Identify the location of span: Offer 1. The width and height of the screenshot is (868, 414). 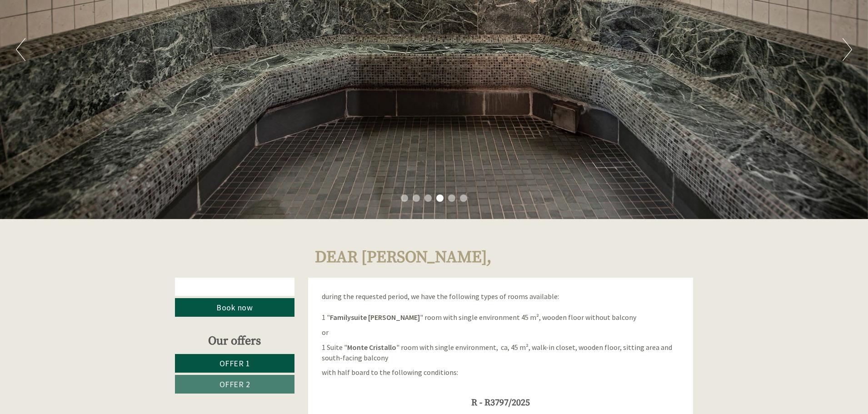
(235, 363).